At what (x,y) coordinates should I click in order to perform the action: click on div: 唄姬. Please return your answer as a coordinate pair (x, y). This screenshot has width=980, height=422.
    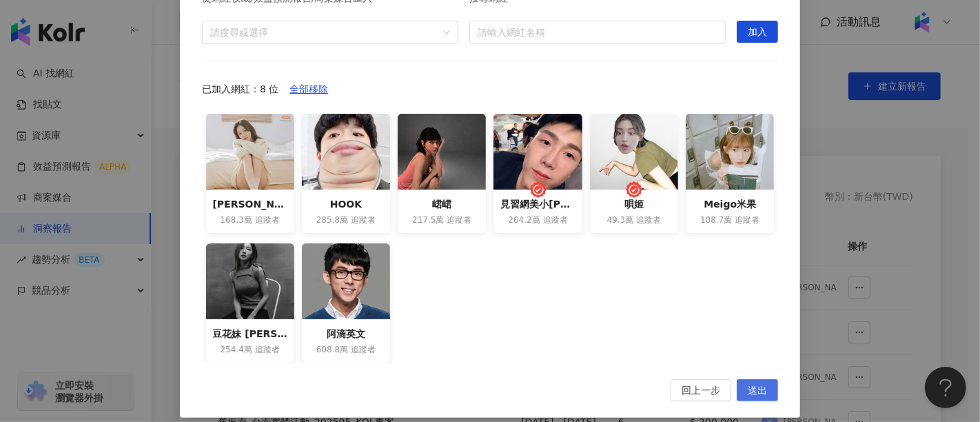
    Looking at the image, I should click on (634, 204).